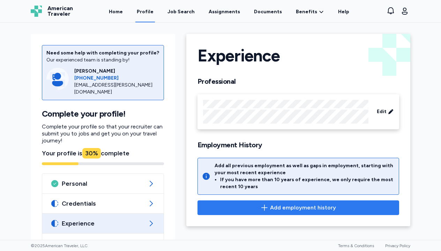  I want to click on div: Your profile is complete, so click(103, 153).